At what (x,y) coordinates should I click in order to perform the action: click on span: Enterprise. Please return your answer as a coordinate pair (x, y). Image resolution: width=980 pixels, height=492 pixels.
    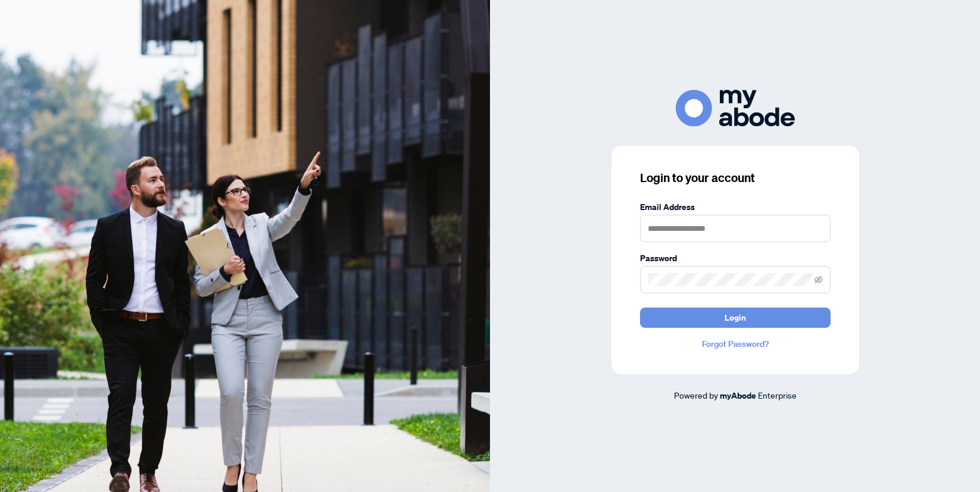
    Looking at the image, I should click on (776, 395).